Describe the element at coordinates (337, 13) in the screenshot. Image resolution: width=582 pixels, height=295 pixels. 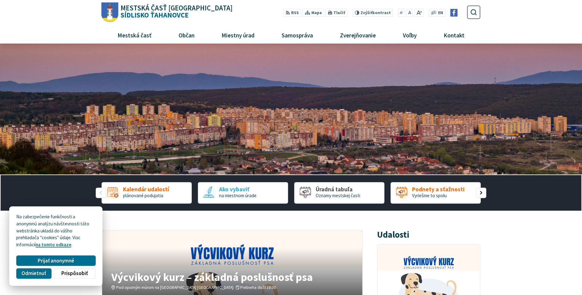
I see `button: Tlačiť` at that location.